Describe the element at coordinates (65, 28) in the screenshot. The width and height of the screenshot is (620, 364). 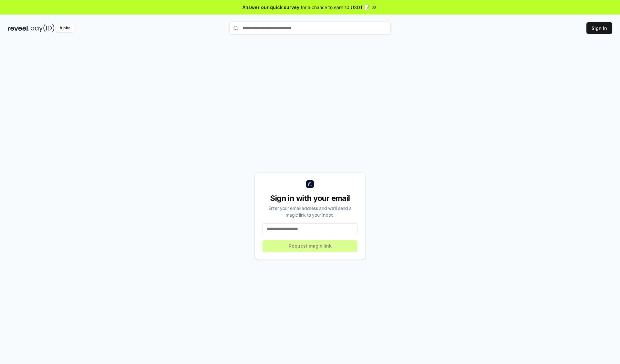
I see `div: Alpha` at that location.